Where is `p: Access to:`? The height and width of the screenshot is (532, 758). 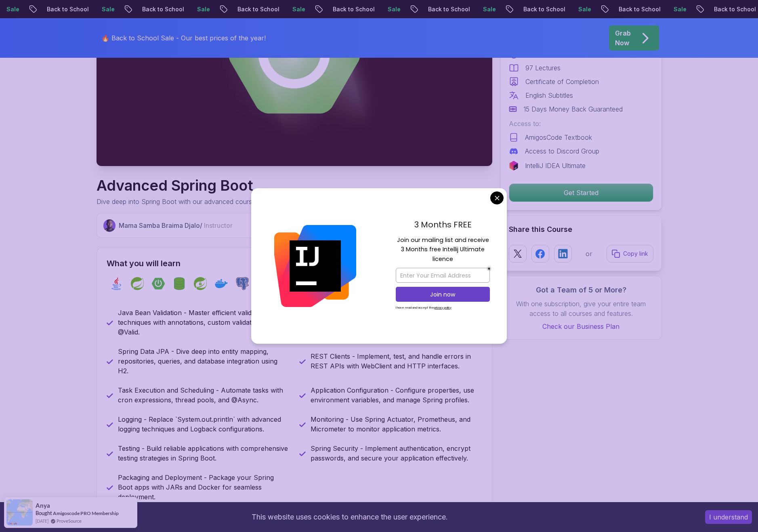 p: Access to: is located at coordinates (581, 124).